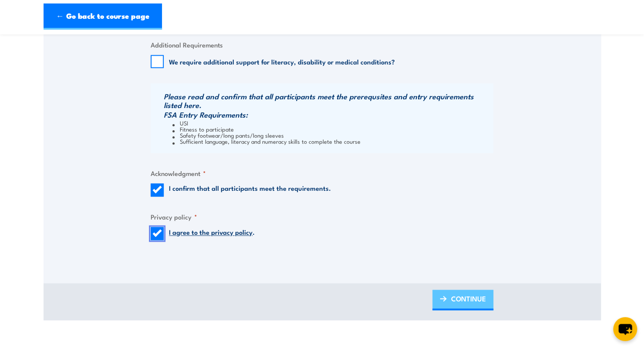 This screenshot has width=644, height=348. I want to click on a: I agree to the privacy policy, so click(211, 232).